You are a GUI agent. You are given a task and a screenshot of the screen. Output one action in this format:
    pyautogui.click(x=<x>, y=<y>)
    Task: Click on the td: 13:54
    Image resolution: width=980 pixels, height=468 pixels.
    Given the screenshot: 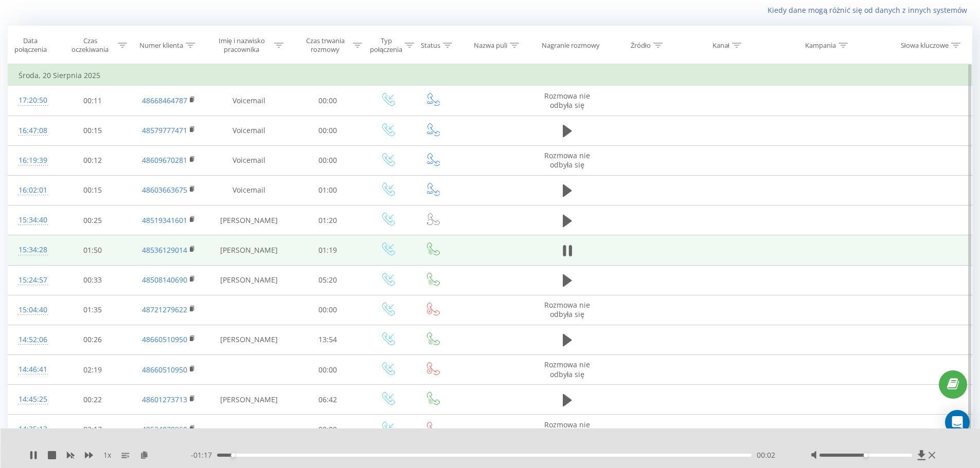 What is the action you would take?
    pyautogui.click(x=328, y=340)
    